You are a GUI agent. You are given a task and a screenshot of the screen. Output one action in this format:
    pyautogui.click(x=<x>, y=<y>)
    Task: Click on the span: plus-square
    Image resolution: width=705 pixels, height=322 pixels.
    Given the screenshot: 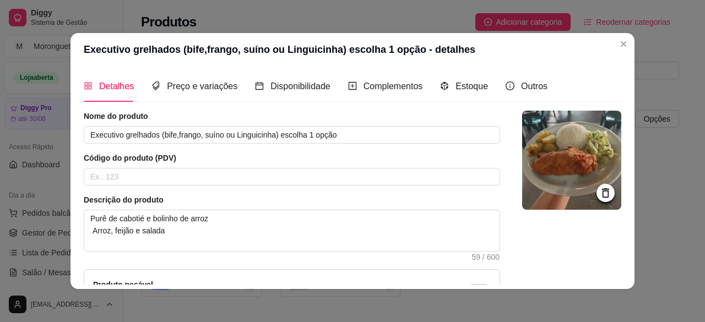 What is the action you would take?
    pyautogui.click(x=352, y=86)
    